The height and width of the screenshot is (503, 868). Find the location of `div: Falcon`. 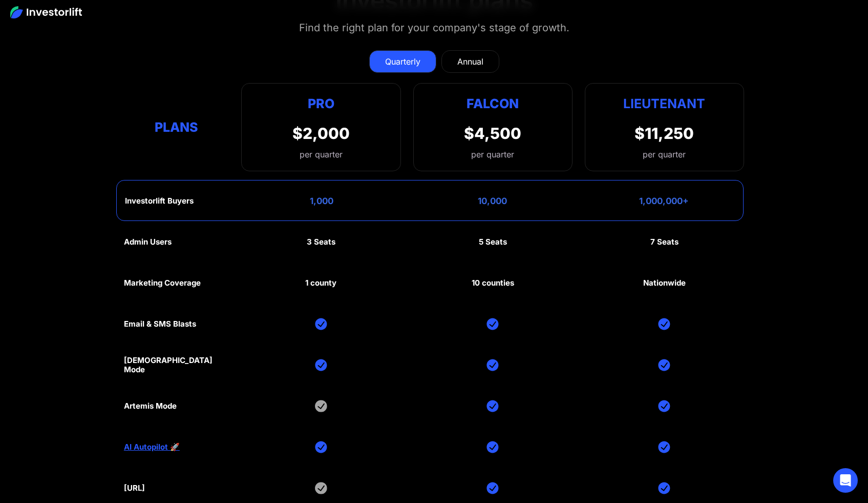

div: Falcon is located at coordinates (492, 103).